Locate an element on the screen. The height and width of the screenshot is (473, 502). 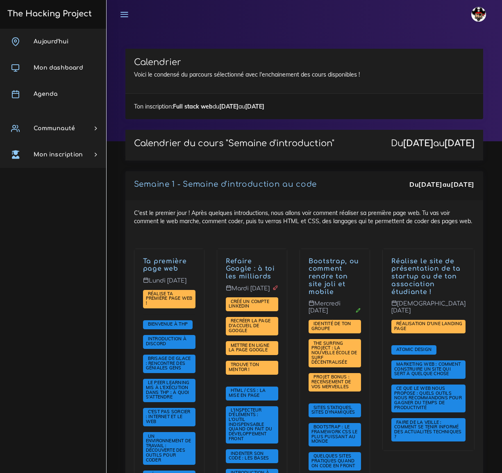
a: Bootstrap : le framework CSS le plus puissant au monde is located at coordinates (334, 434).